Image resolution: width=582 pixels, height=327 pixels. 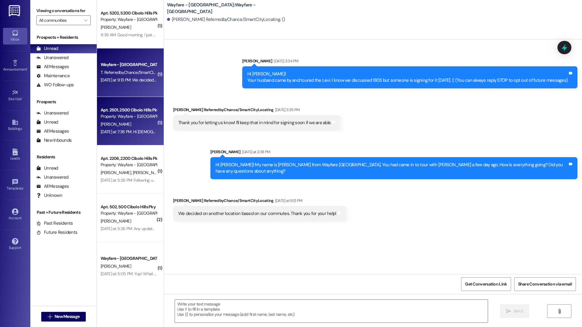 What do you see at coordinates (55, 223) in the screenshot?
I see `div: Past Residents` at bounding box center [55, 223].